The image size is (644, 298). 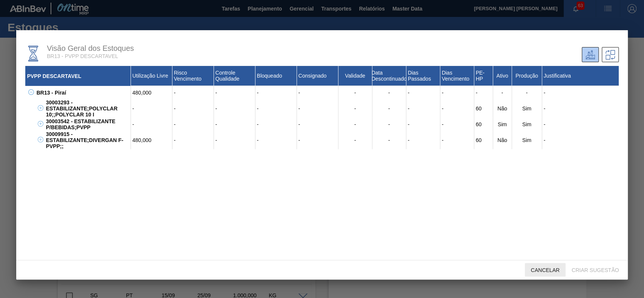 I want to click on div: Controle Qualidade, so click(x=235, y=76).